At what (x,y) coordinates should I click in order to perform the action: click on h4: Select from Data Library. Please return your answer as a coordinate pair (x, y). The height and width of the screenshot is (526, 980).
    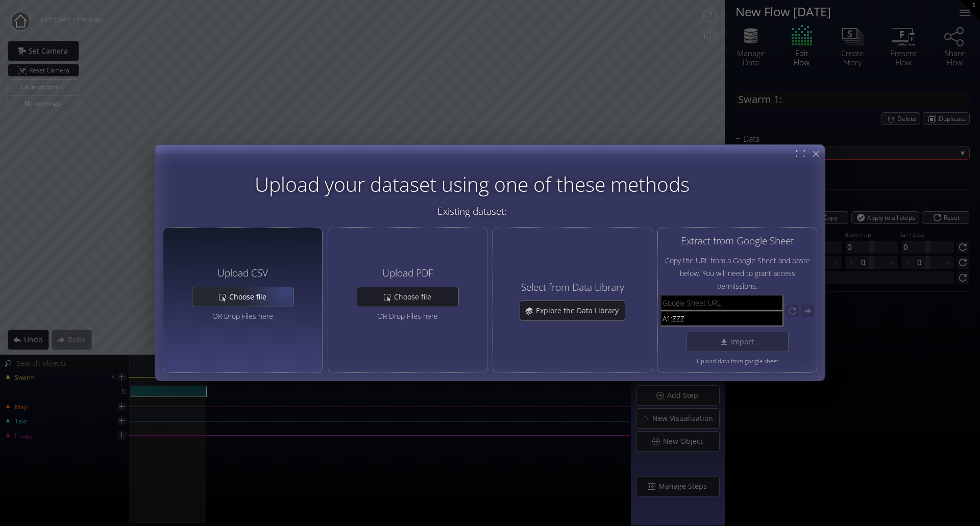
    Looking at the image, I should click on (573, 287).